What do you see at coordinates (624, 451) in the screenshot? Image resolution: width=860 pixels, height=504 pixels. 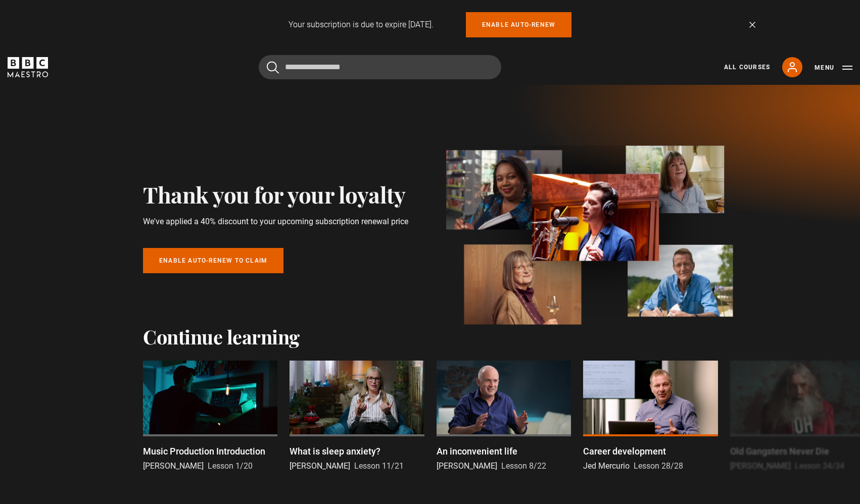 I see `p: Career development` at bounding box center [624, 451].